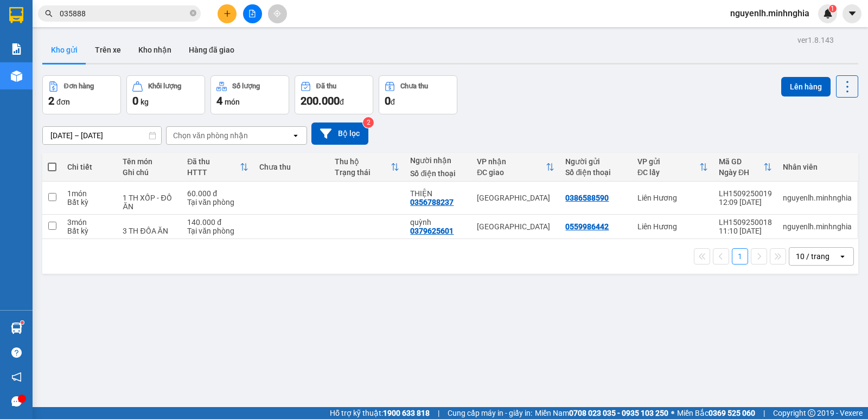 This screenshot has height=419, width=868. Describe the element at coordinates (832, 9) in the screenshot. I see `span: 1` at that location.